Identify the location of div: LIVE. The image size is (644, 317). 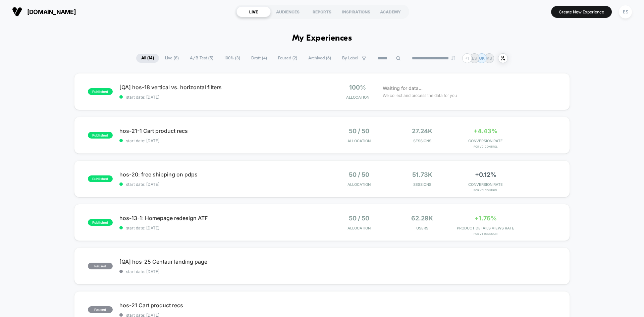
(253, 12).